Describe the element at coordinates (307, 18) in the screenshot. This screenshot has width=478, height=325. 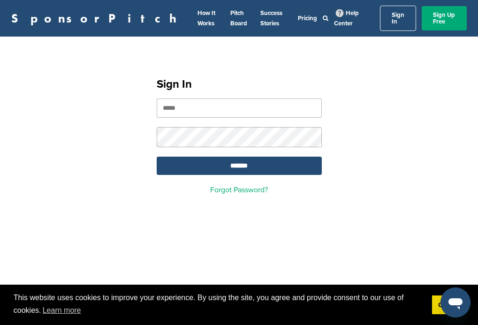
I see `a: Pricing` at that location.